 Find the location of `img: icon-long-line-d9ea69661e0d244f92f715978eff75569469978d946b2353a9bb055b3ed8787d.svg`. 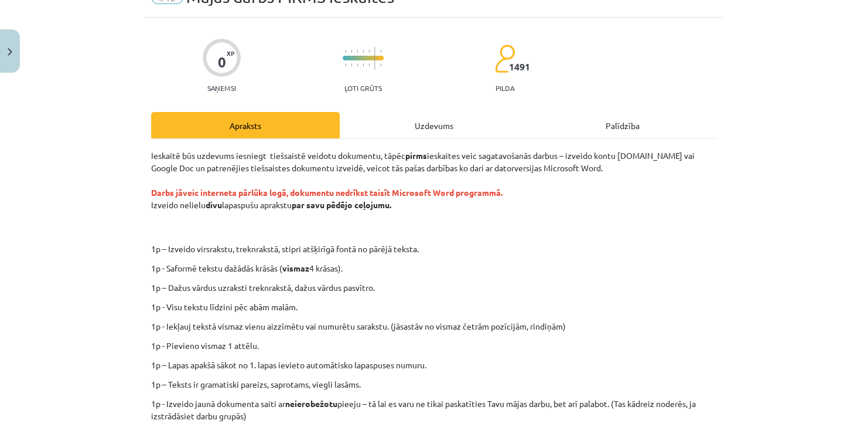

img: icon-long-line-d9ea69661e0d244f92f715978eff75569469978d946b2353a9bb055b3ed8787d.svg is located at coordinates (375, 58).